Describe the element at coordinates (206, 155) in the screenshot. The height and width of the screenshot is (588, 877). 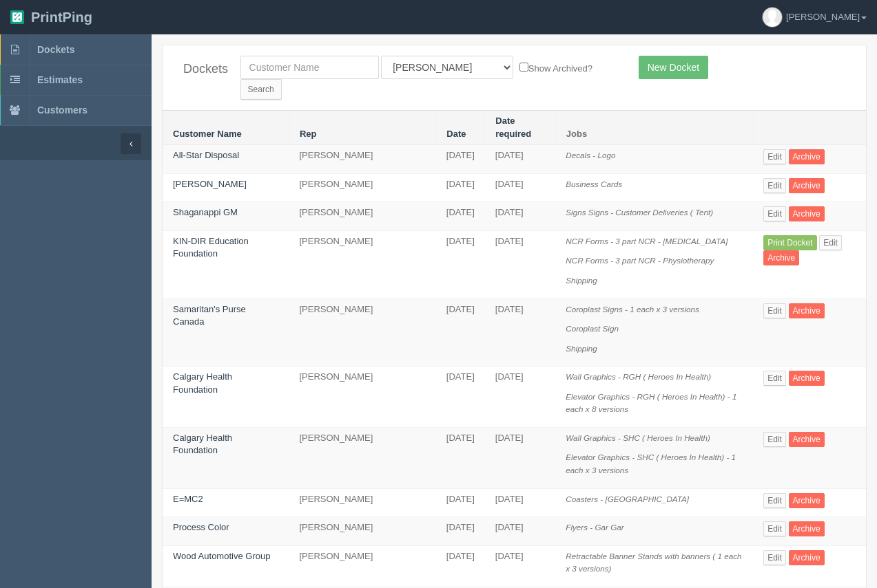
I see `a: All-Star Disposal` at that location.